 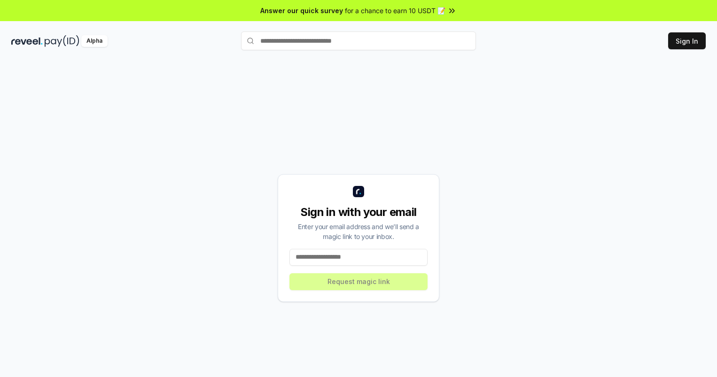 What do you see at coordinates (94, 41) in the screenshot?
I see `div: Alpha` at bounding box center [94, 41].